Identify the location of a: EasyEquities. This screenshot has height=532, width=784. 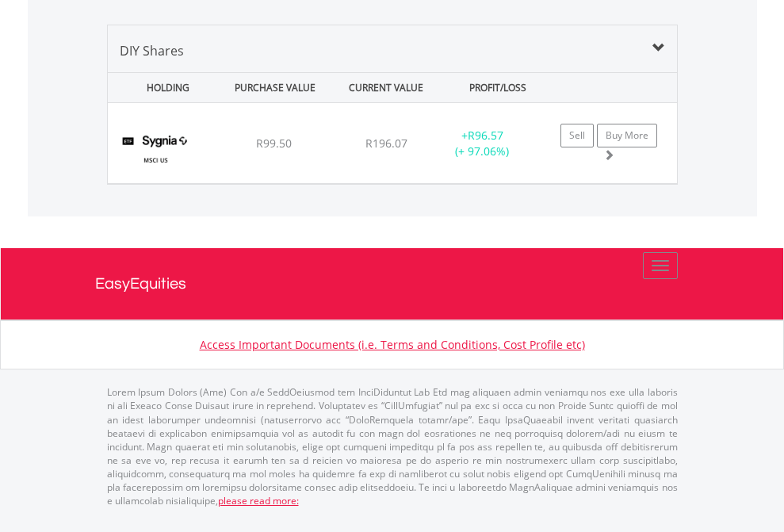
(393, 284).